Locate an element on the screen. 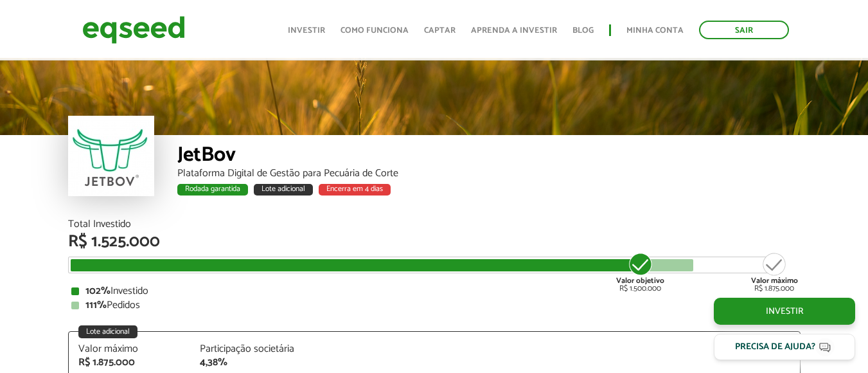 The width and height of the screenshot is (868, 373). a: Minha conta is located at coordinates (655, 30).